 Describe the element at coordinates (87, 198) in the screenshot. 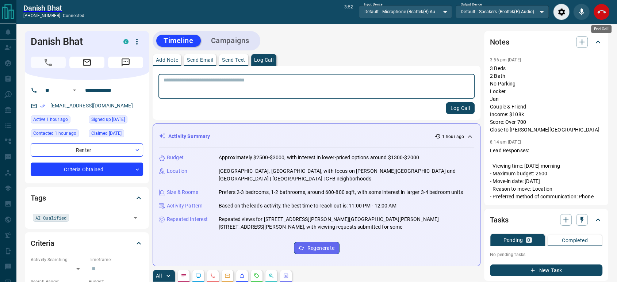

I see `div: Tags` at that location.